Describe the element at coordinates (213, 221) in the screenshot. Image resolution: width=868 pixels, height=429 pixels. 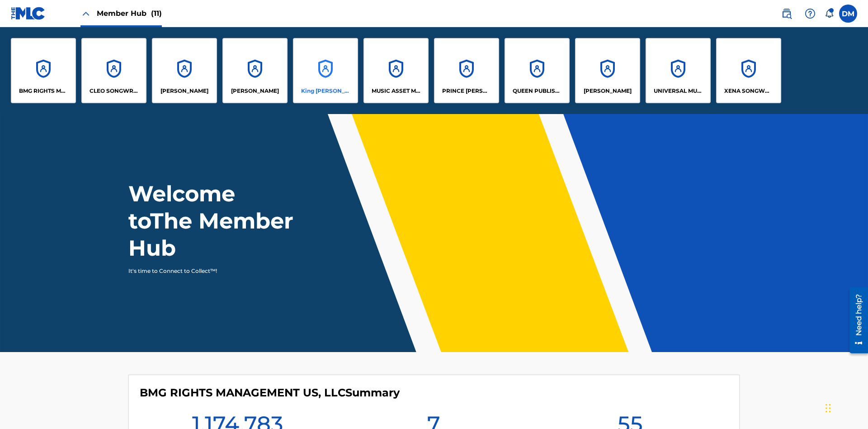
I see `h1: Welcome to The Member Hub` at that location.